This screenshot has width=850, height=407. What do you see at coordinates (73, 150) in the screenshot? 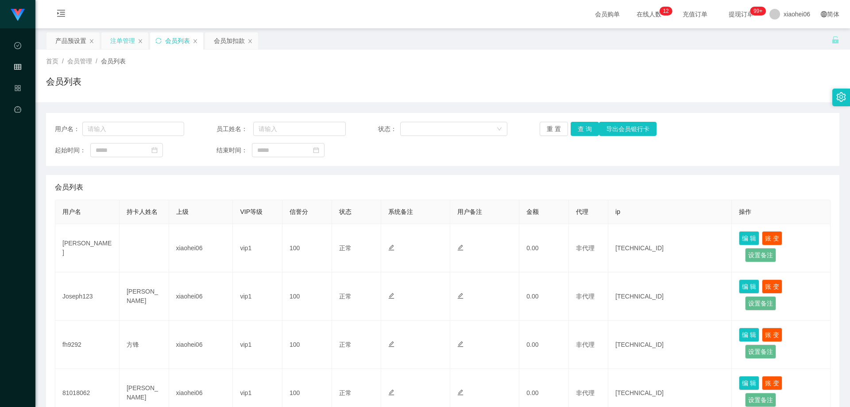
I see `span: 起始时间：` at bounding box center [73, 150].